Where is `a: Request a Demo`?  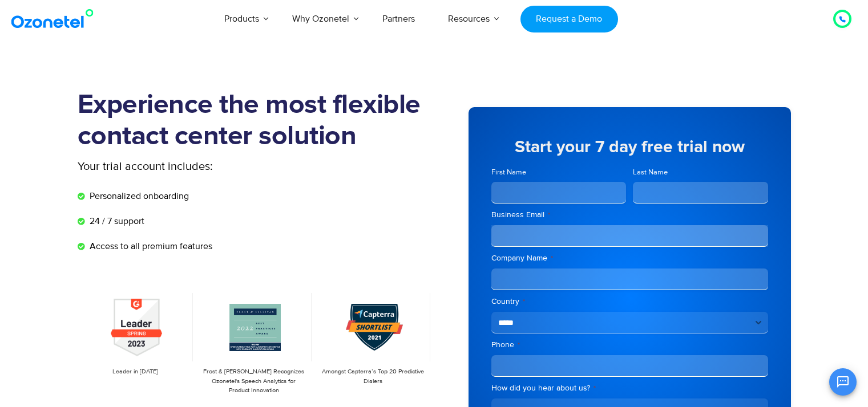 a: Request a Demo is located at coordinates (569, 19).